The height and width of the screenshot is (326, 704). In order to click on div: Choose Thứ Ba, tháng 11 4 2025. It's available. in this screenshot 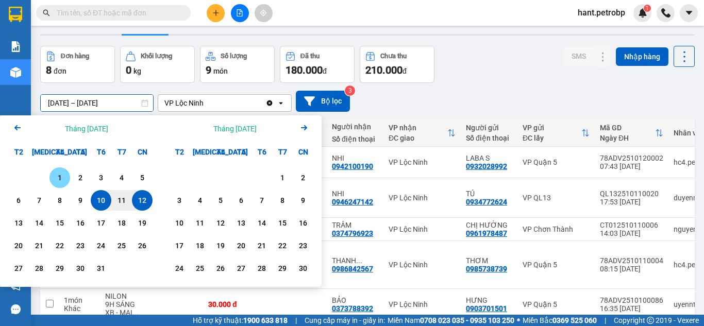, I will do `click(200, 201)`.